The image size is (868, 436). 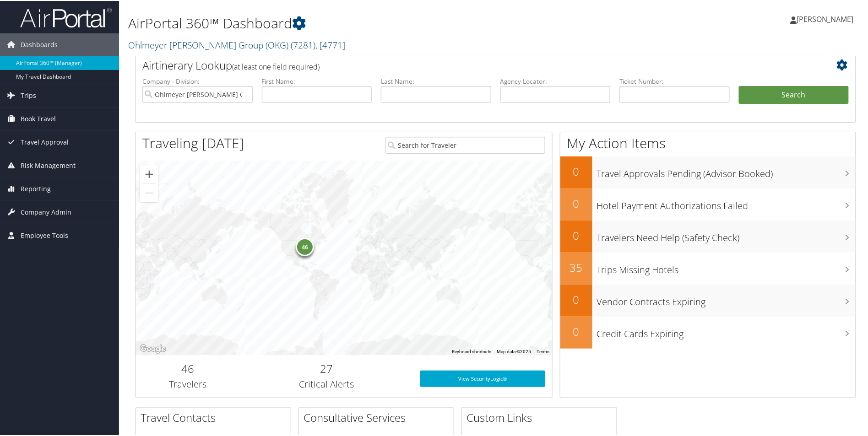 I want to click on input: Search for Traveler, so click(x=465, y=144).